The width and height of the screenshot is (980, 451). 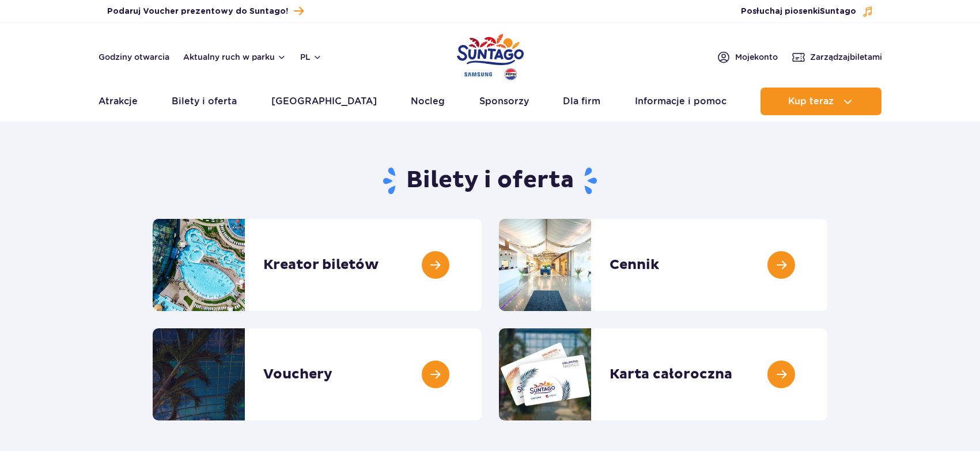 What do you see at coordinates (205, 11) in the screenshot?
I see `a: Podaruj Voucher prezentowy do Suntago!` at bounding box center [205, 11].